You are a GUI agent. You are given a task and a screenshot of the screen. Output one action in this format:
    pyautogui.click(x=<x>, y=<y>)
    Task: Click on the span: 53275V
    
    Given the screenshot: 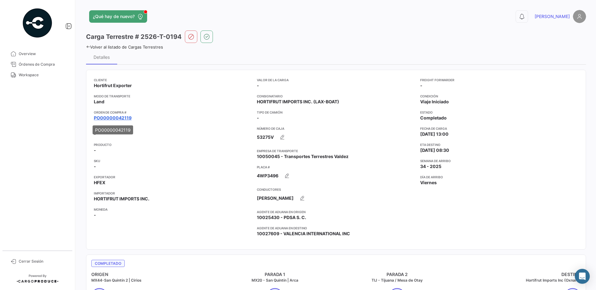 What is the action you would take?
    pyautogui.click(x=265, y=137)
    